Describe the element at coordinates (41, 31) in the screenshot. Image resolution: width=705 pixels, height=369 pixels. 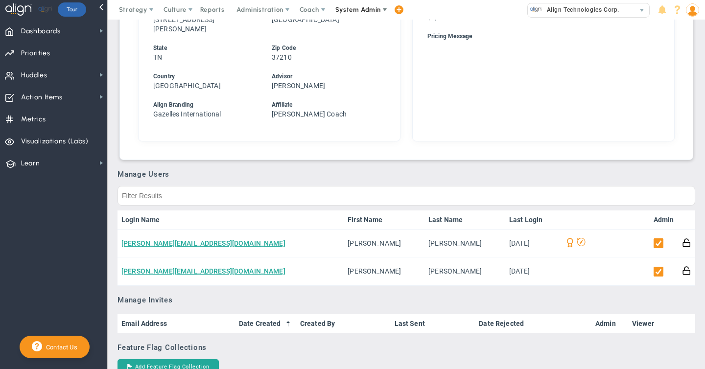
I see `span: Dashboards` at that location.